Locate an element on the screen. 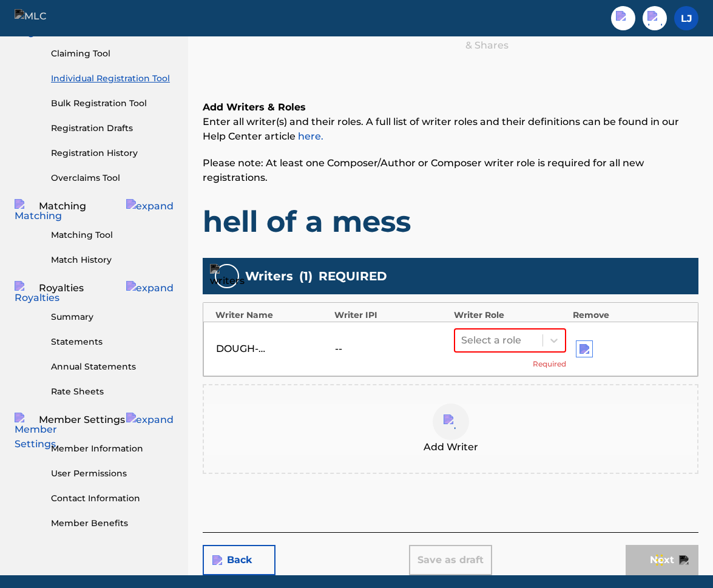 The width and height of the screenshot is (713, 588). a: Summary is located at coordinates (112, 317).